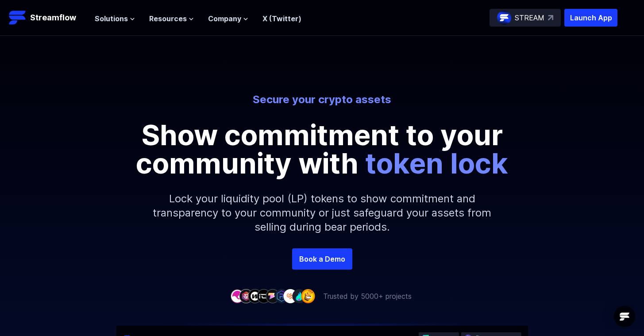 This screenshot has height=336, width=644. What do you see at coordinates (111, 18) in the screenshot?
I see `span: Solutions` at bounding box center [111, 18].